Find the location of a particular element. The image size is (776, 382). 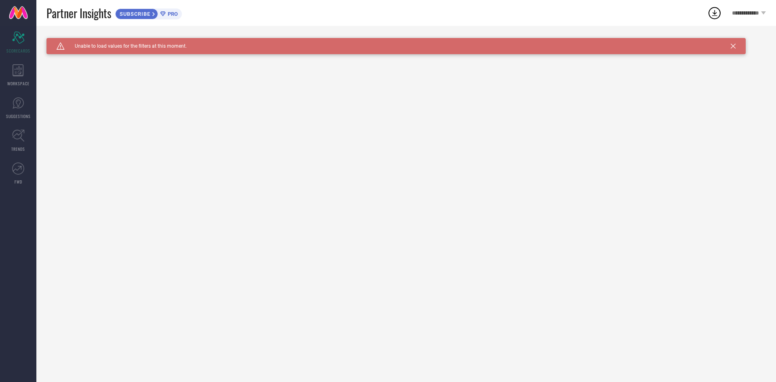

div: Open download list is located at coordinates (715, 13).